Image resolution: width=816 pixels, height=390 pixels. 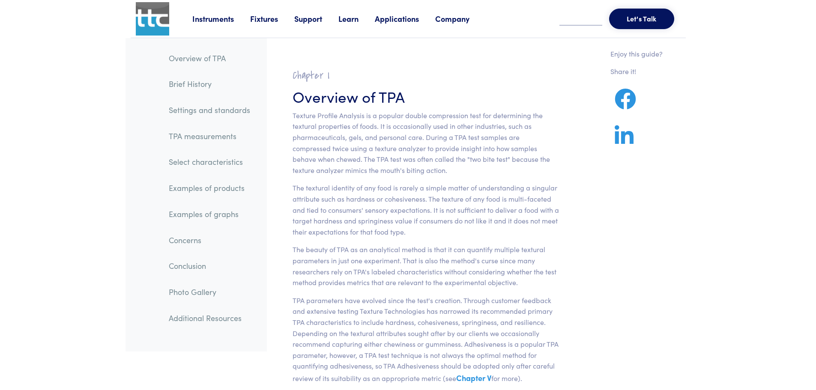 What do you see at coordinates (209, 162) in the screenshot?
I see `a: Select characteristics` at bounding box center [209, 162].